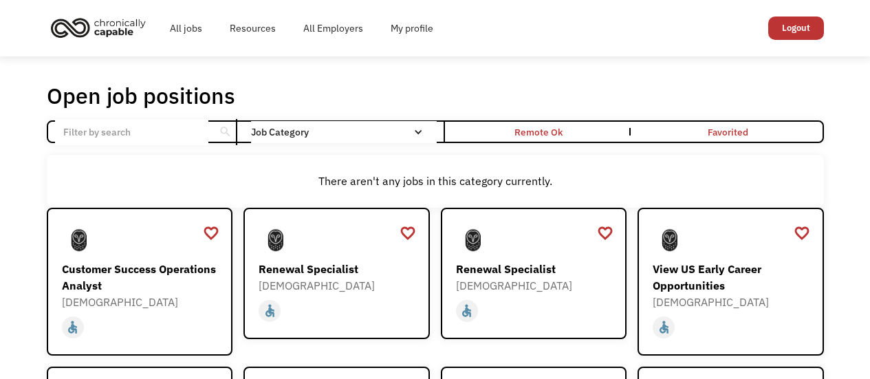 This screenshot has height=379, width=870. I want to click on a: All Employers, so click(333, 28).